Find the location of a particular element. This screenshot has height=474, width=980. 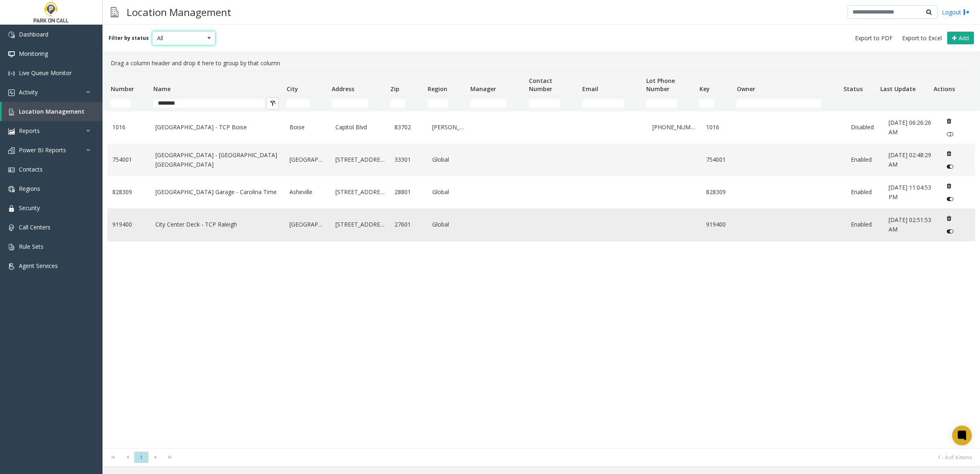

img: logout is located at coordinates (966, 12).